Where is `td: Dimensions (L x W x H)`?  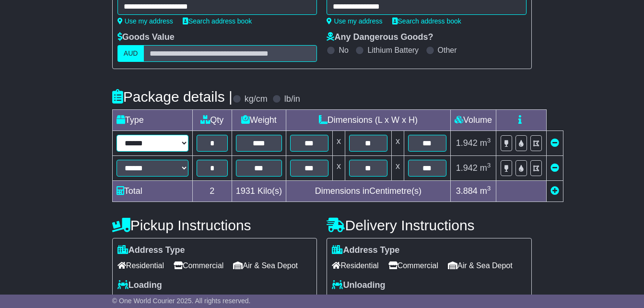
td: Dimensions (L x W x H) is located at coordinates (367, 120).